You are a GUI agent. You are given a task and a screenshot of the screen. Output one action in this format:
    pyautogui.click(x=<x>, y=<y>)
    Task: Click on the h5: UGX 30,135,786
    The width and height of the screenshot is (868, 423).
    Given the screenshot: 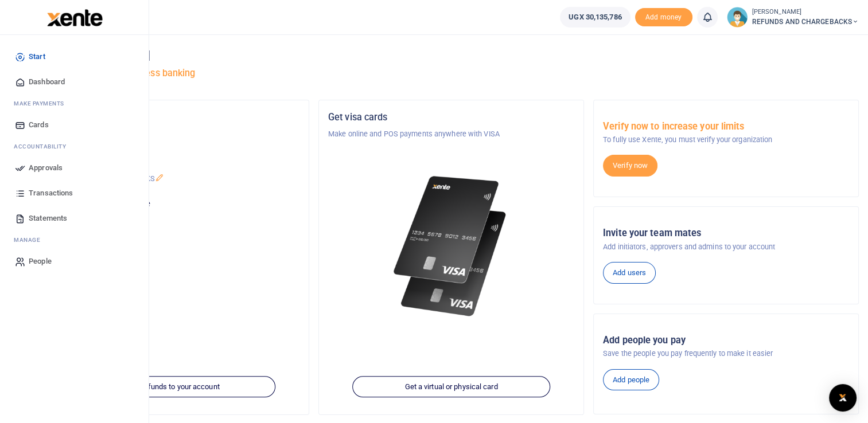 What is the action you would take?
    pyautogui.click(x=176, y=218)
    